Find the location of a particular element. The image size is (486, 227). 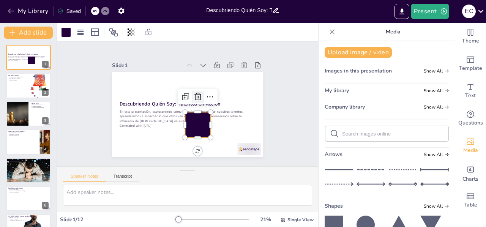

button: Export to PowerPoint is located at coordinates (402, 11).